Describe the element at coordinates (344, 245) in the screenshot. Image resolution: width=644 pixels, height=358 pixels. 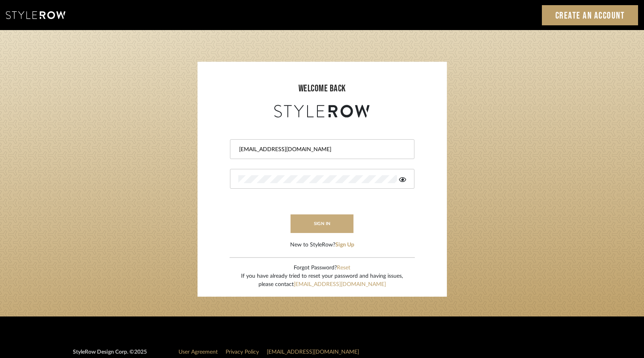
I see `button: Sign Up` at that location.